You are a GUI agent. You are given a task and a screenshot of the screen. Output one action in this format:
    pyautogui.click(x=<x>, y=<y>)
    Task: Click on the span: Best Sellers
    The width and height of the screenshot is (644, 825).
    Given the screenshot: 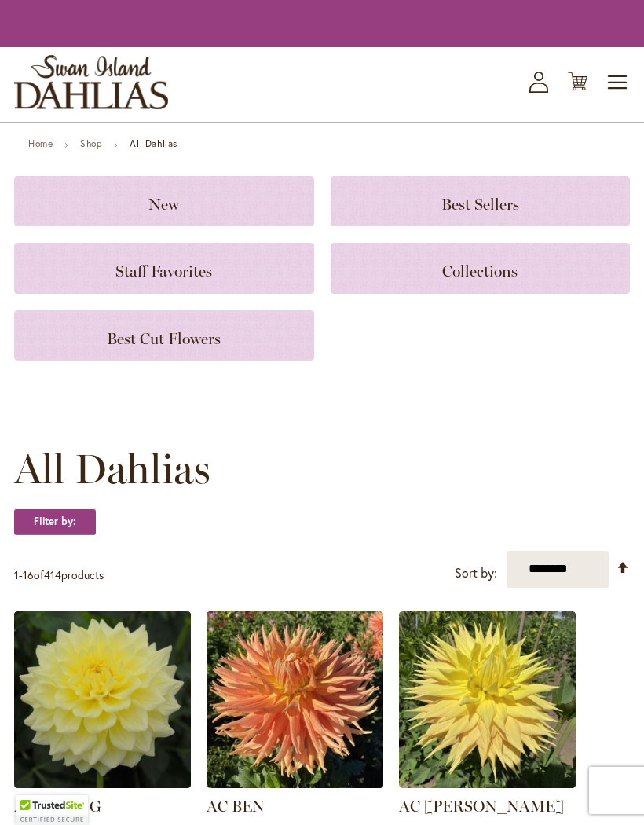 What is the action you would take?
    pyautogui.click(x=480, y=204)
    